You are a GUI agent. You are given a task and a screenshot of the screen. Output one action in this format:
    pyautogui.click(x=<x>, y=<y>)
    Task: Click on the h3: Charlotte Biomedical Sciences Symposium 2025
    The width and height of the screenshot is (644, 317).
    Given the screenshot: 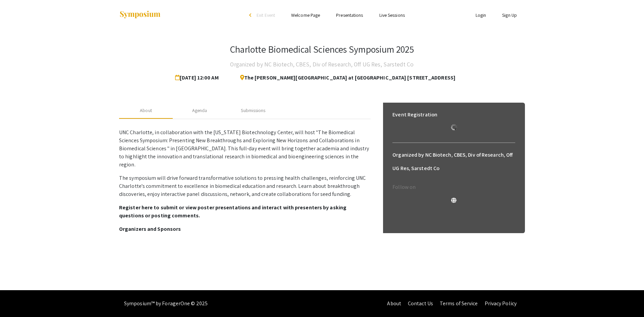 What is the action you would take?
    pyautogui.click(x=322, y=49)
    